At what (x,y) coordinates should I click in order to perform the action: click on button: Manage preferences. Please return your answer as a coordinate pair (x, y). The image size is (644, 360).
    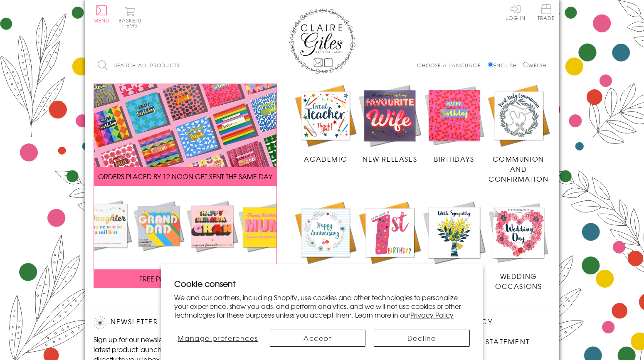
    Looking at the image, I should click on (218, 338).